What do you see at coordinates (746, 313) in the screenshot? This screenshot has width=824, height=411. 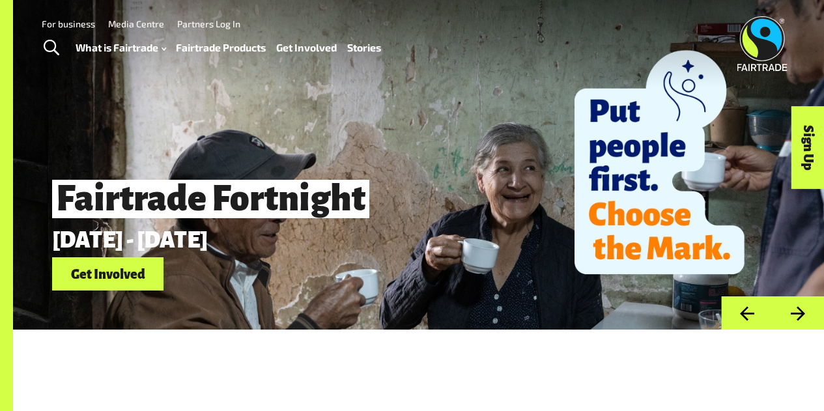 I see `button: Previous` at bounding box center [746, 313].